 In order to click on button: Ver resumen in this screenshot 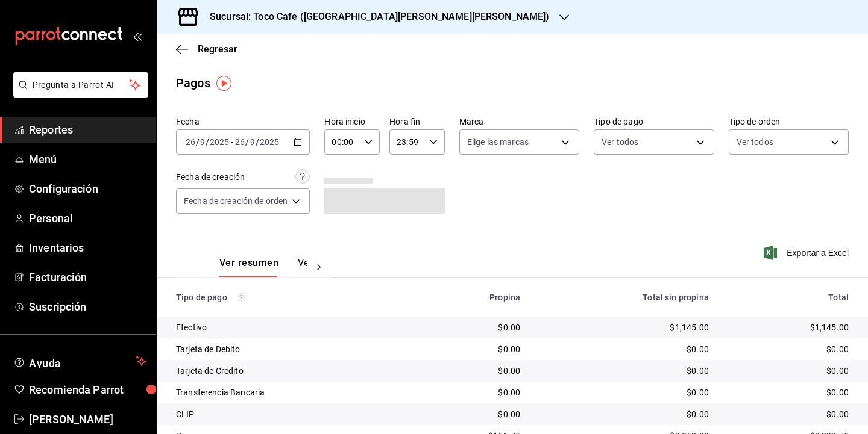, I will do `click(249, 267)`.